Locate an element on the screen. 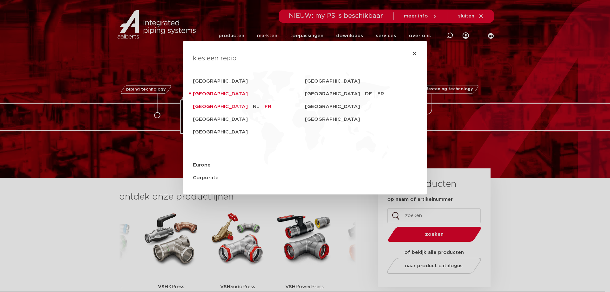 This screenshot has height=292, width=610. a: Close is located at coordinates (415, 53).